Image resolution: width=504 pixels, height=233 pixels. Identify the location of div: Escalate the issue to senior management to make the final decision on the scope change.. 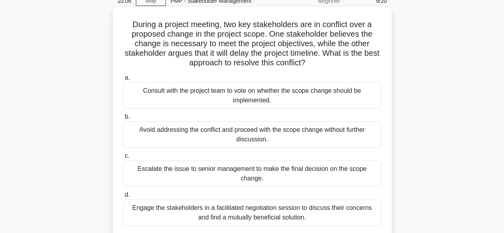
(252, 174).